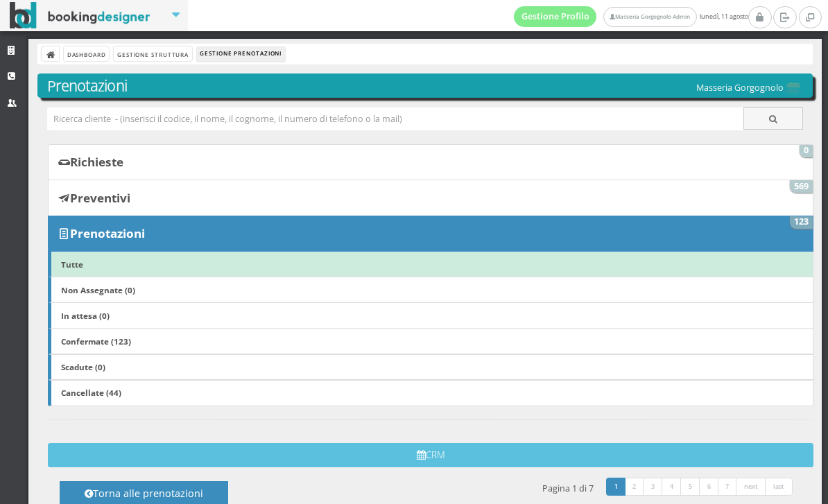 This screenshot has height=504, width=828. I want to click on a: 7, so click(727, 487).